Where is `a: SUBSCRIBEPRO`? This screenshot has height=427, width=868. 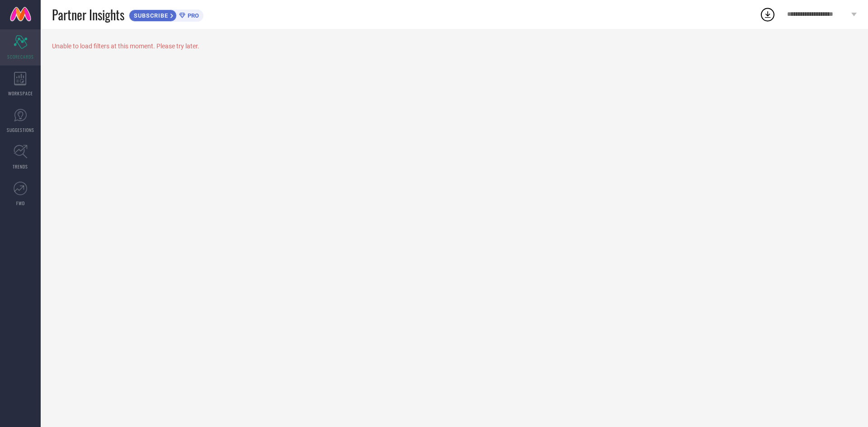
a: SUBSCRIBEPRO is located at coordinates (166, 14).